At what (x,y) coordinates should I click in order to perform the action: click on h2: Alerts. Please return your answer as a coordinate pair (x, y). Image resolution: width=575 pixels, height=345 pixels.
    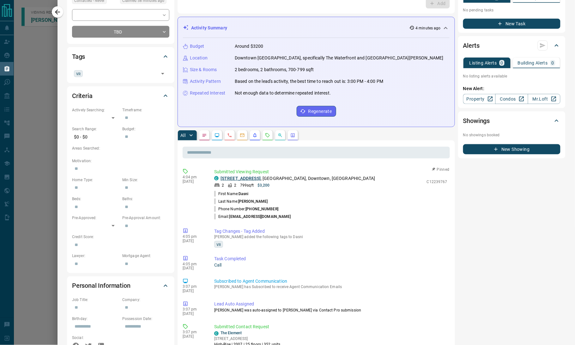
    Looking at the image, I should click on (471, 45).